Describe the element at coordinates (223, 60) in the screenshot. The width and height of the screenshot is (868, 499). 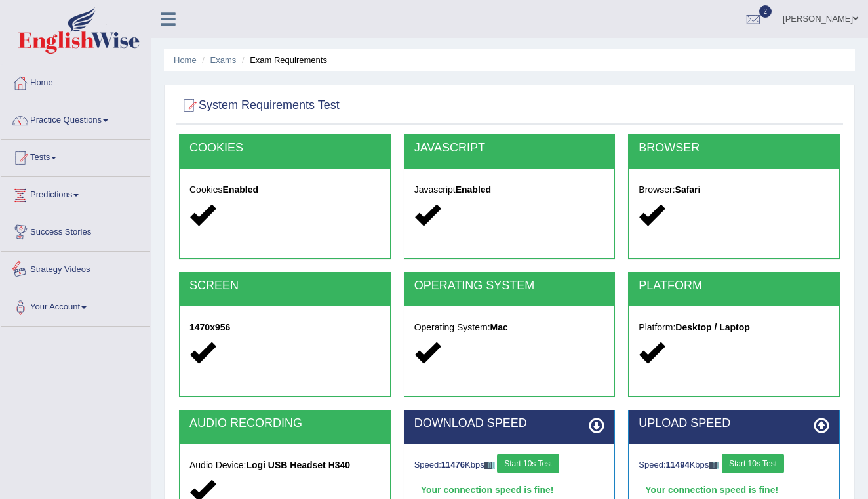
I see `a: Exams` at that location.